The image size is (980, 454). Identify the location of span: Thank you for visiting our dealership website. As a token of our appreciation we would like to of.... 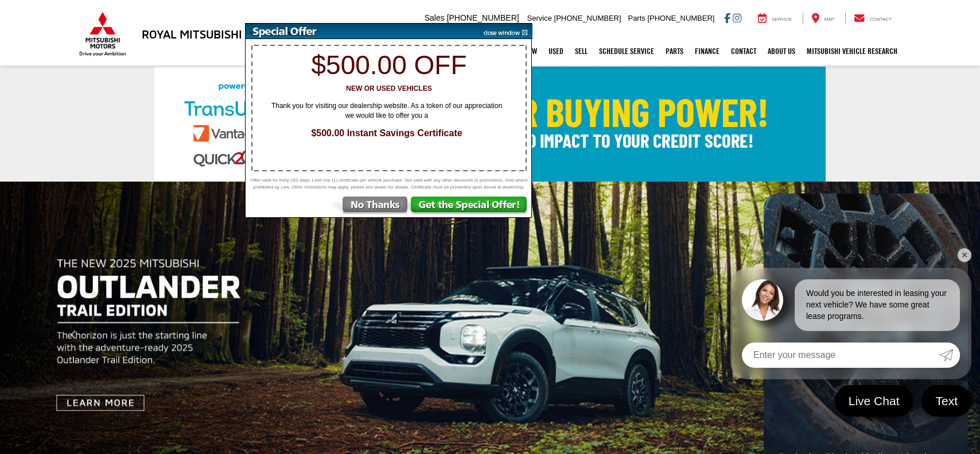
(387, 111).